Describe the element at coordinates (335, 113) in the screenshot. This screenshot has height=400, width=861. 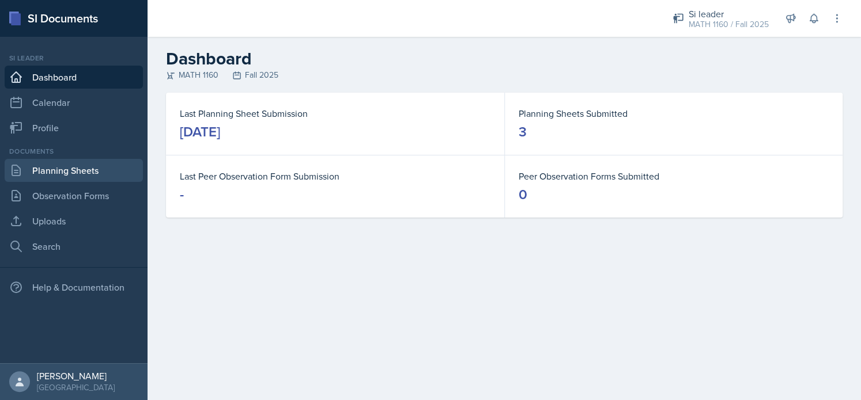
I see `dt: Last Planning Sheet Submission` at that location.